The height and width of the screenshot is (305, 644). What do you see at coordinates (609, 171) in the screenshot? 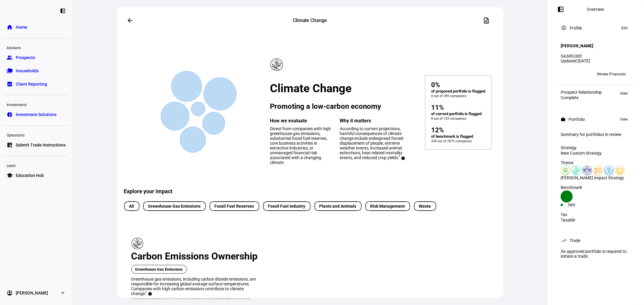
I see `img: womensRights.colored.svg` at bounding box center [609, 171].